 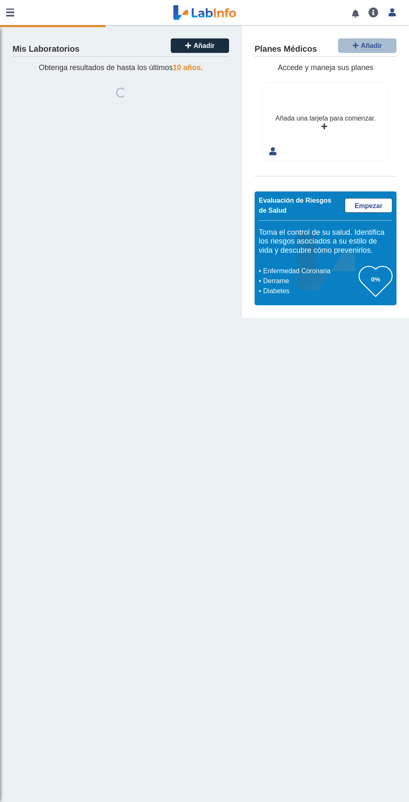 What do you see at coordinates (368, 206) in the screenshot?
I see `span: Empezar` at bounding box center [368, 206].